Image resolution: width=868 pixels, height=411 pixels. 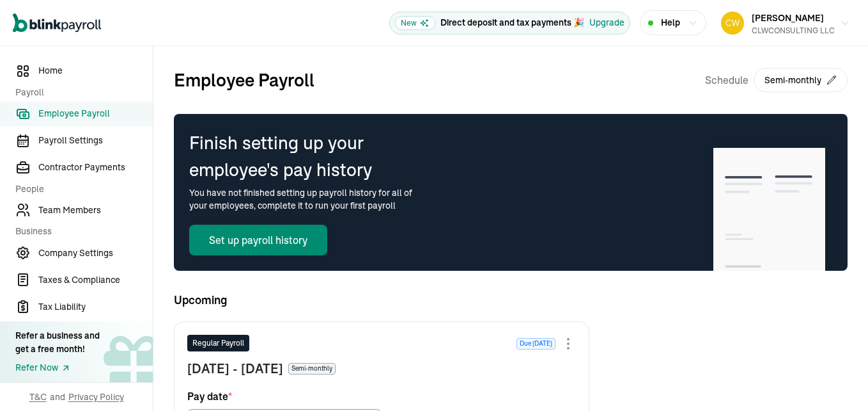 I want to click on span: Pay date, so click(x=210, y=396).